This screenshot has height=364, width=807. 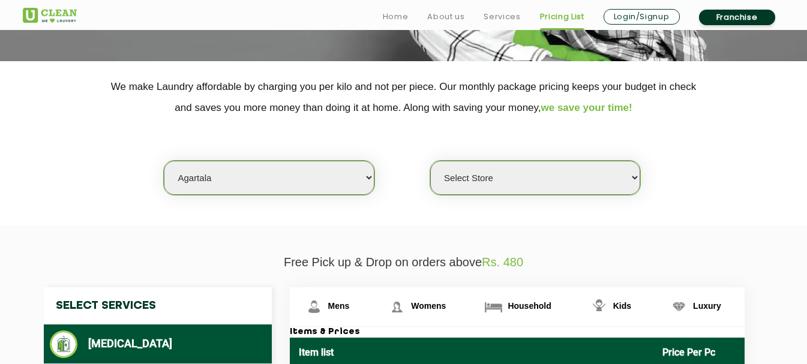 I want to click on h4: Select Services, so click(x=158, y=306).